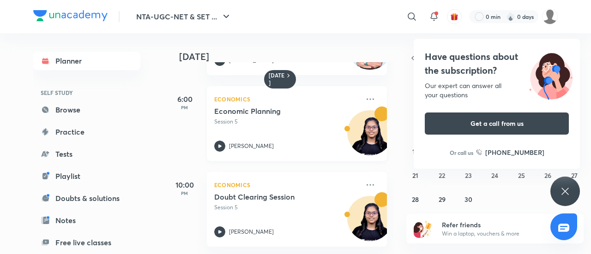  What do you see at coordinates (468, 175) in the screenshot?
I see `abbr: September 23, 2025` at bounding box center [468, 175].